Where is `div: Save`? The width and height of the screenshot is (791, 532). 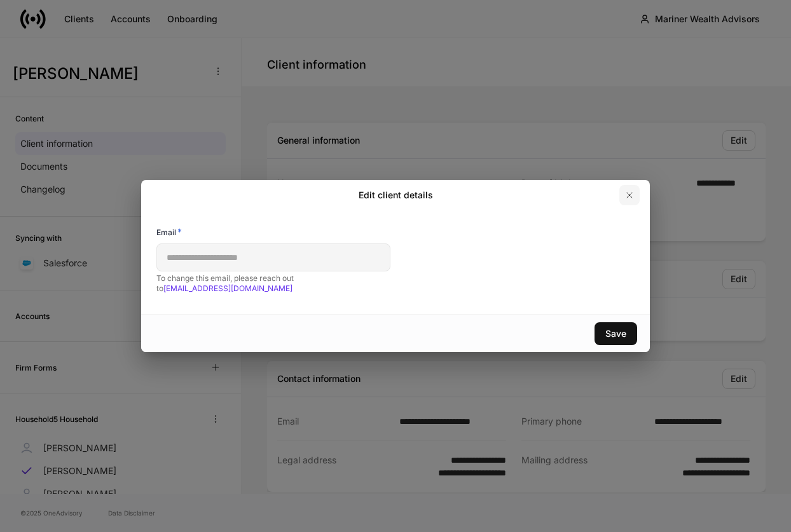
div: Save is located at coordinates (615, 334).